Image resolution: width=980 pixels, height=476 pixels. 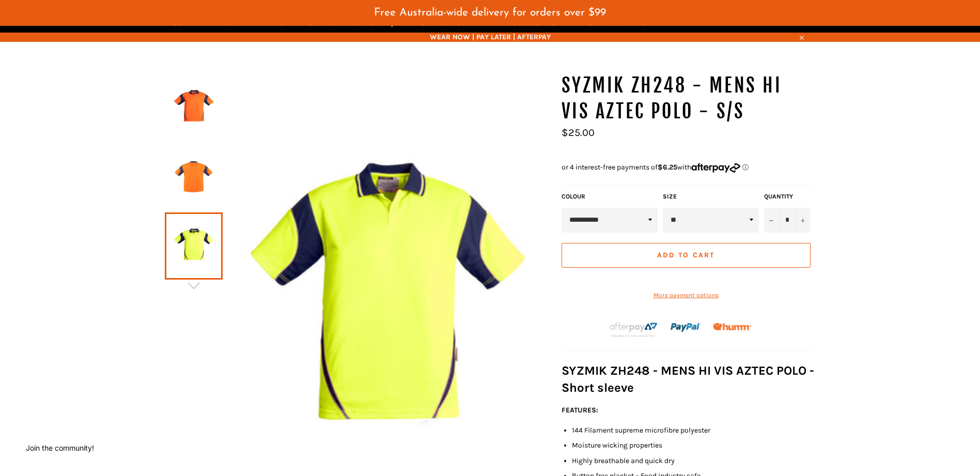 What do you see at coordinates (633, 330) in the screenshot?
I see `img: Afterpay-Logo-on-dark-bg_large.png` at bounding box center [633, 330].